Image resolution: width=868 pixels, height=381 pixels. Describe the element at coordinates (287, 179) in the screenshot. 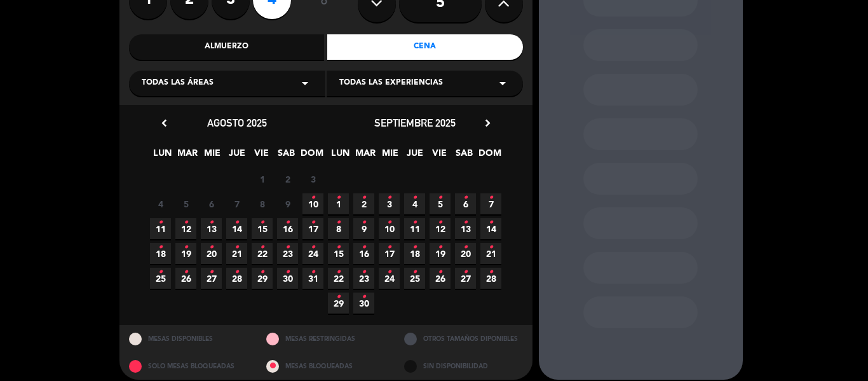

I see `span: 2` at that location.